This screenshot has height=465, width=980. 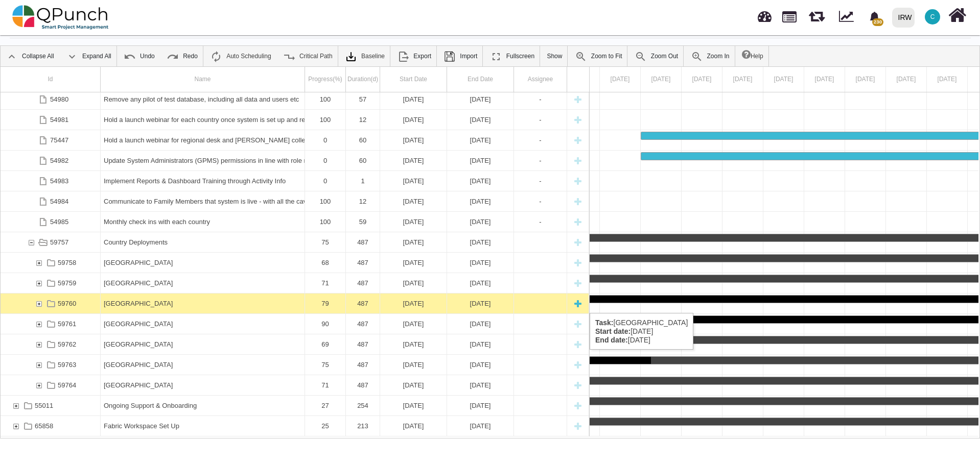 What do you see at coordinates (295, 181) in the screenshot?
I see `div: Task: Implement Reports & Dashboard Training through Activity Info Start date: 31-12-2025 End dat...` at bounding box center [295, 181].